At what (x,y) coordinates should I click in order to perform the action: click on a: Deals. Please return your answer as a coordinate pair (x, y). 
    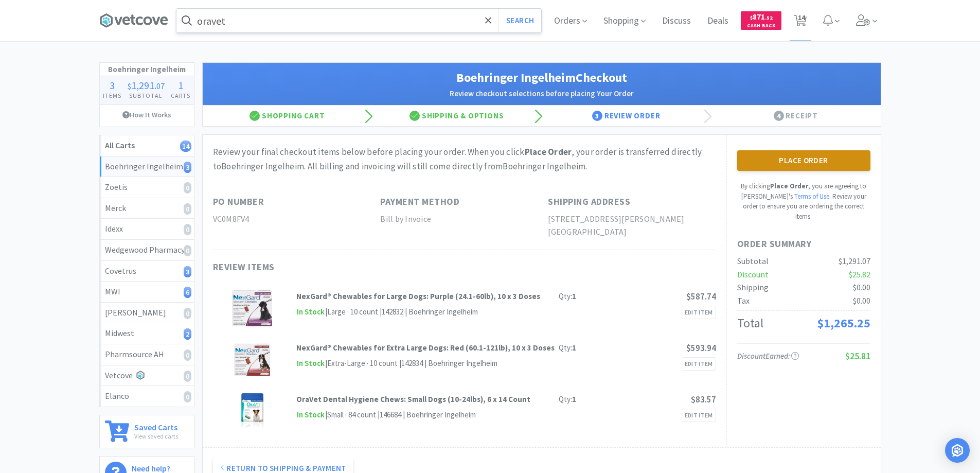
    Looking at the image, I should click on (717, 21).